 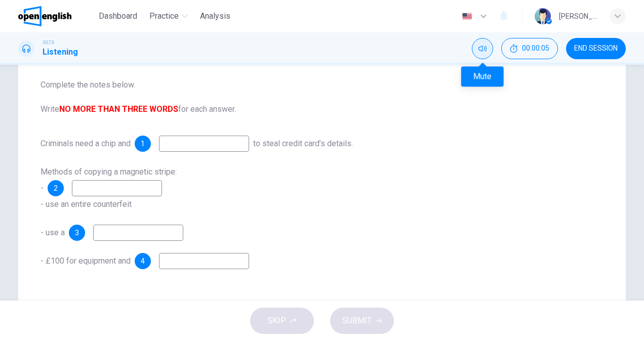 What do you see at coordinates (108, 180) in the screenshot?
I see `span: Methods of copying a magnetic stripe: -` at bounding box center [108, 180].